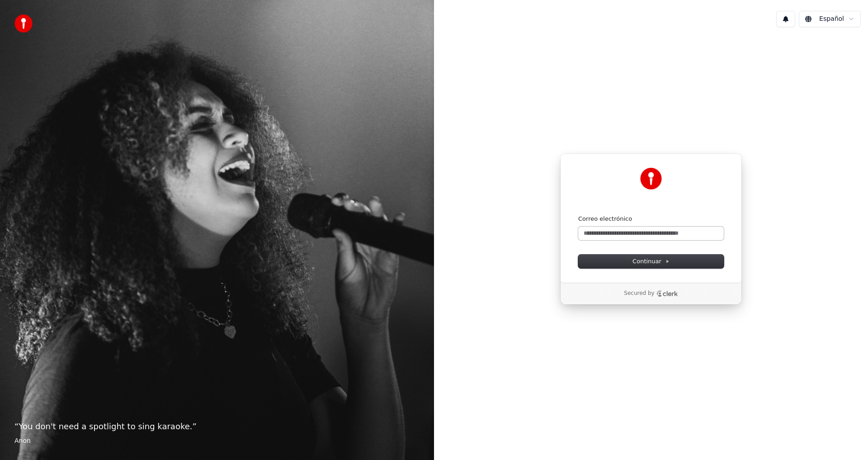 This screenshot has height=460, width=868. Describe the element at coordinates (24, 24) in the screenshot. I see `img: youka` at that location.